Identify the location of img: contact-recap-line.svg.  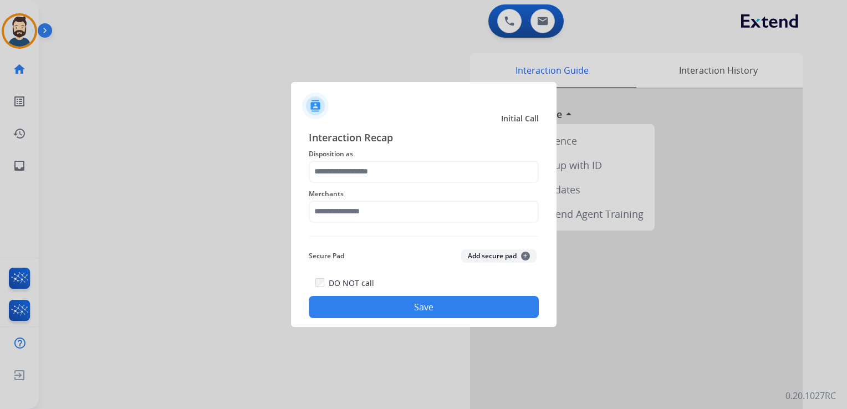
(423, 236).